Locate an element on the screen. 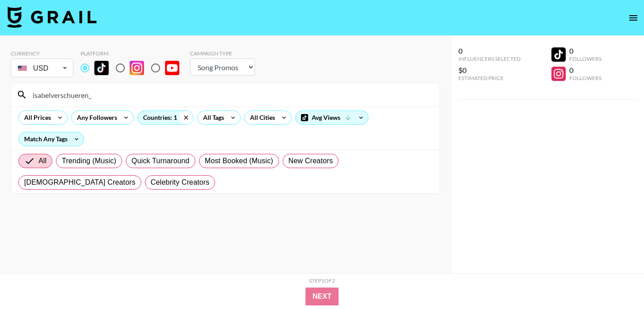  div: Platform is located at coordinates (133, 53).